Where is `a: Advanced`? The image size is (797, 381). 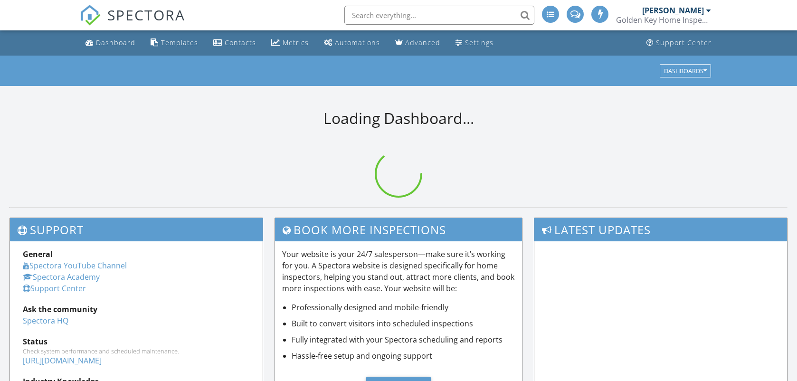
a: Advanced is located at coordinates (418, 43).